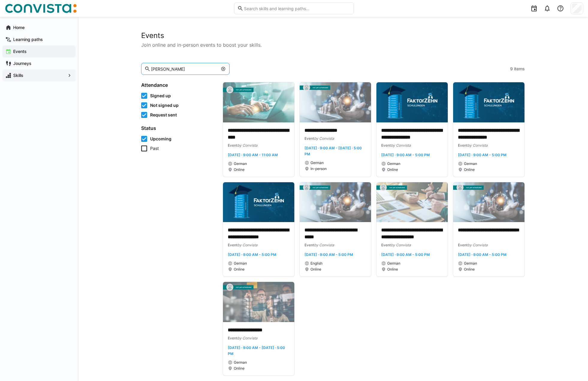  I want to click on span: Past, so click(154, 149).